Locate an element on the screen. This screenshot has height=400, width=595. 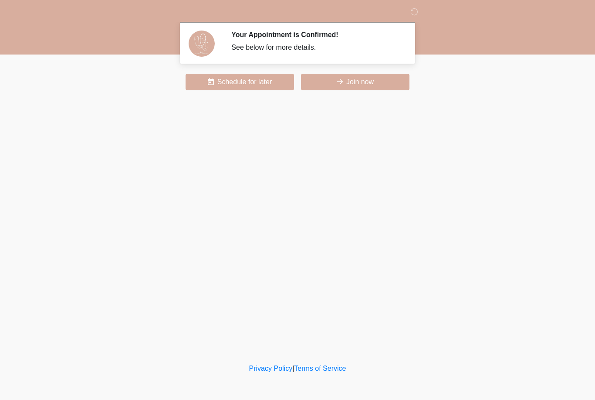
a: Terms of Service is located at coordinates (320, 368).